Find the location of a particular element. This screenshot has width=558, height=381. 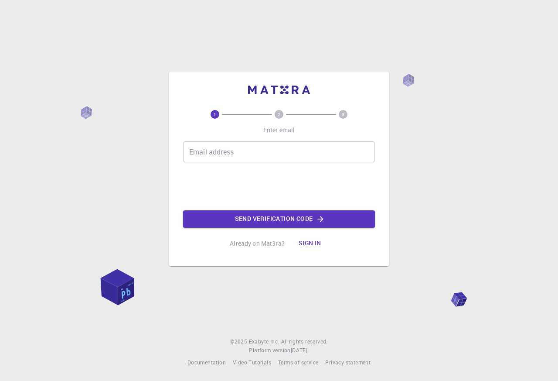

text: 2 is located at coordinates (279, 114).